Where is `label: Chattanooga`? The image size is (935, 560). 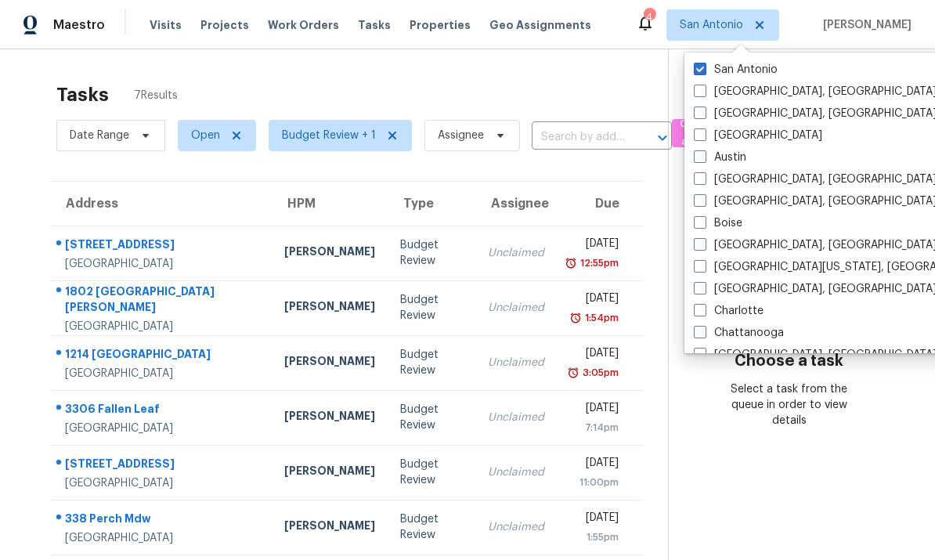 label: Chattanooga is located at coordinates (738, 333).